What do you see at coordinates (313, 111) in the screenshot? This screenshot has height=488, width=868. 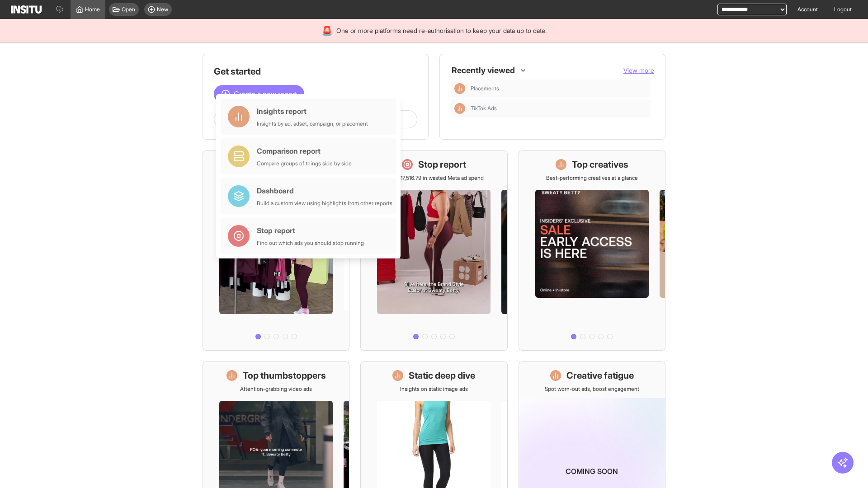 I see `div: Insights report` at bounding box center [313, 111].